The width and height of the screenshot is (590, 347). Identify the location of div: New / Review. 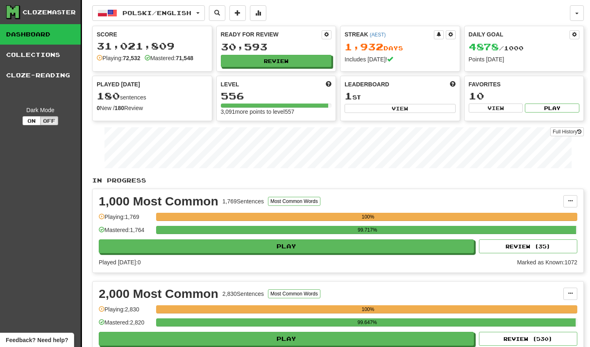
(152, 108).